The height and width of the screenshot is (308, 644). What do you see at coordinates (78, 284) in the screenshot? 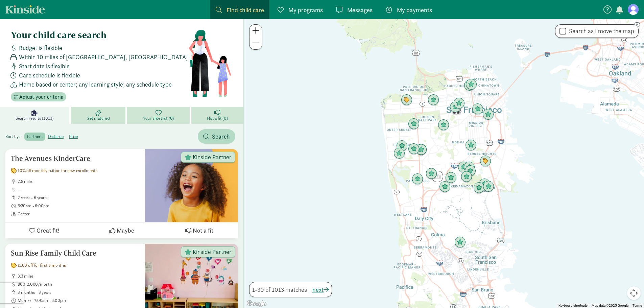
I see `span: 800-2,000/month` at bounding box center [78, 284].